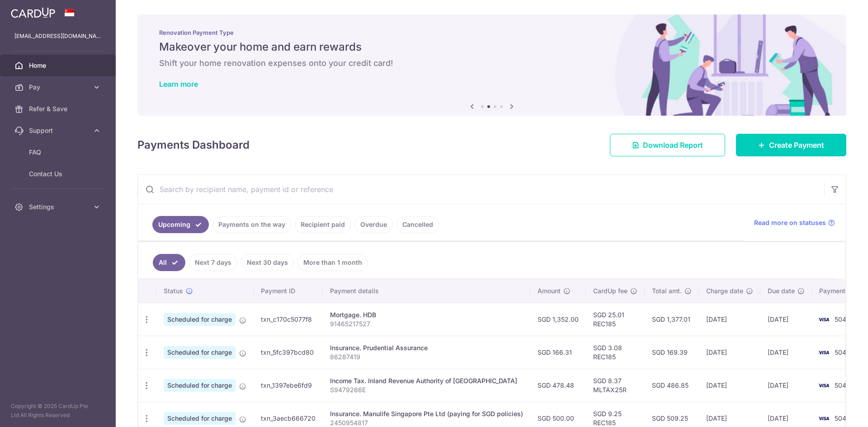  I want to click on td: SGD 3.08 REC185, so click(615, 352).